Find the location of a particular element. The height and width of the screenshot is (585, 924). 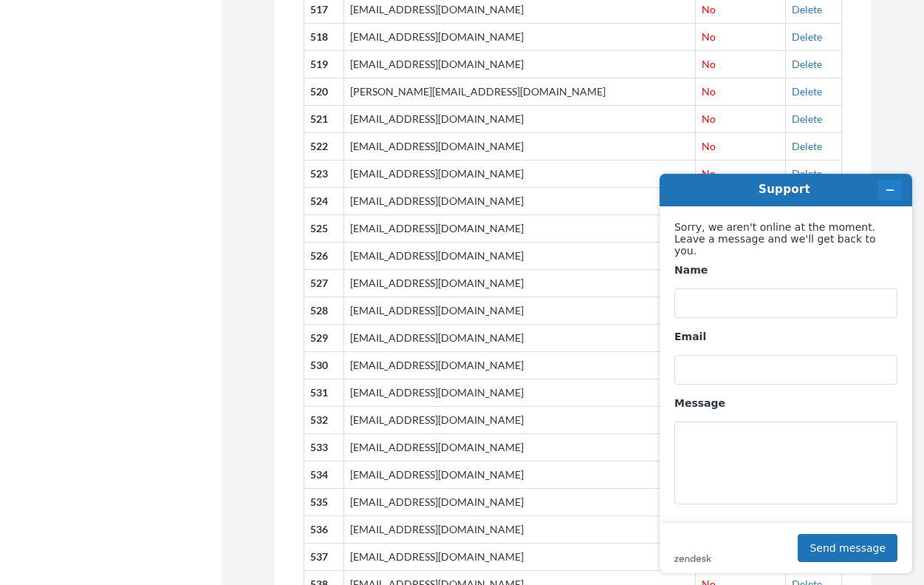

h1: Support is located at coordinates (136, 27).